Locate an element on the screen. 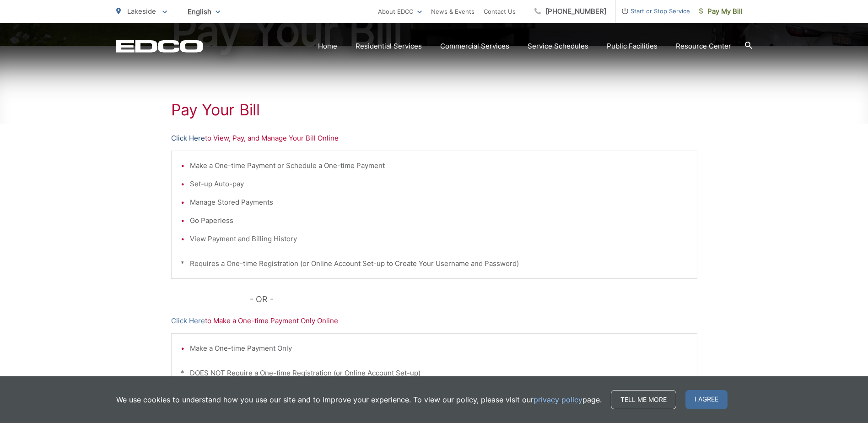 This screenshot has width=868, height=423. a: Contact Us is located at coordinates (500, 12).